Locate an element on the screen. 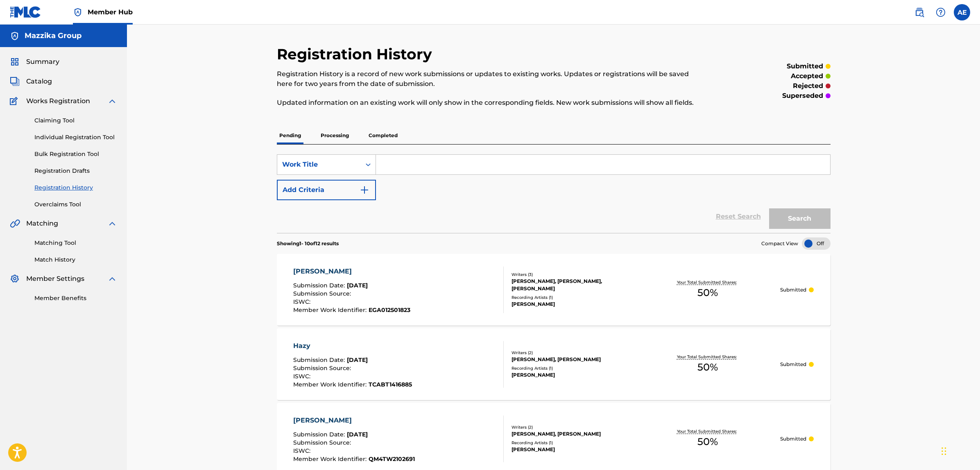  div: Chat Widget is located at coordinates (960, 450).